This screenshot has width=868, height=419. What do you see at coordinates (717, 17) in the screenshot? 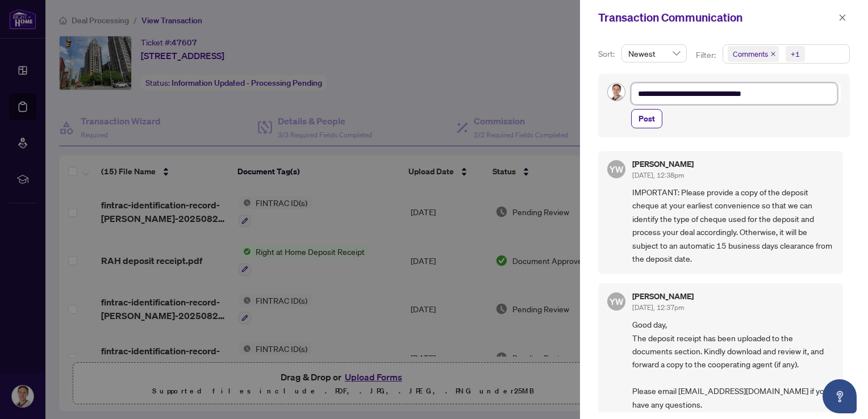
I see `div: Transaction Communication` at bounding box center [717, 17].